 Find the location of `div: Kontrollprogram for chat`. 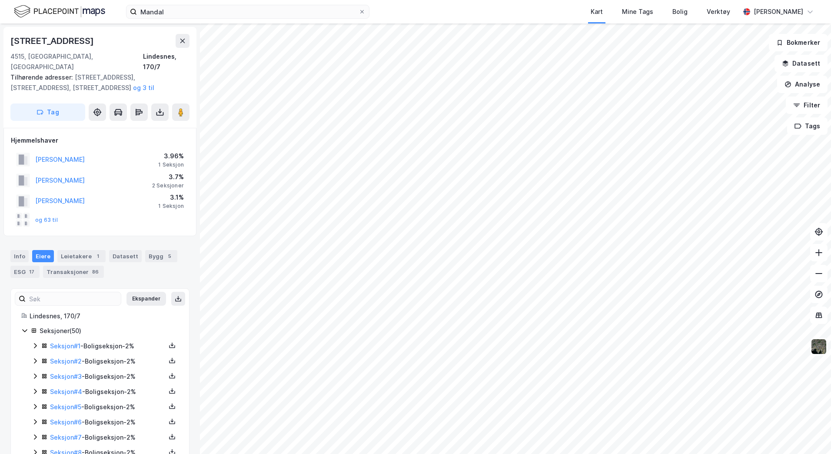

div: Kontrollprogram for chat is located at coordinates (810, 433).